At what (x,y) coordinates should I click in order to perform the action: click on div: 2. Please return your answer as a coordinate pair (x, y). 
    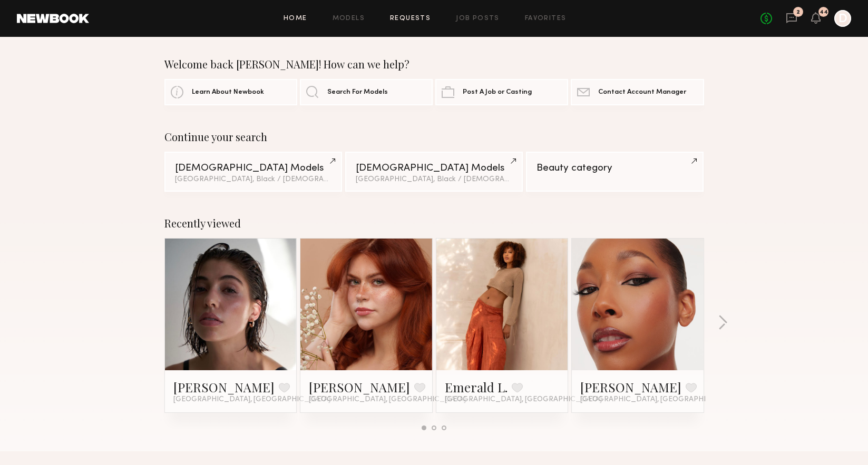
    Looking at the image, I should click on (798, 12).